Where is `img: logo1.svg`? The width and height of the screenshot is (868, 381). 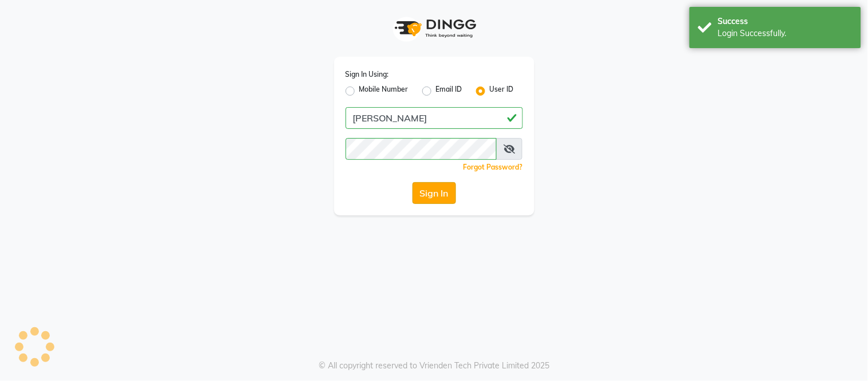
img: logo1.svg is located at coordinates (435, 28).